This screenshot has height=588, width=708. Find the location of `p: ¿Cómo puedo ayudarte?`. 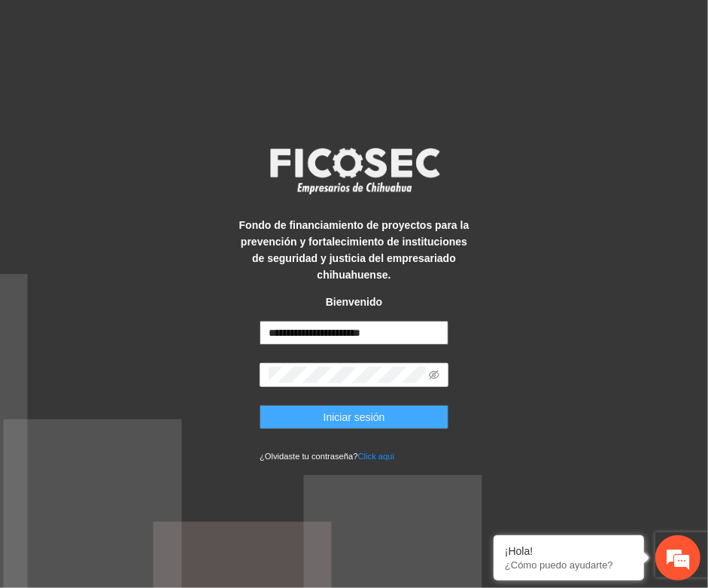

p: ¿Cómo puedo ayudarte? is located at coordinates (569, 564).